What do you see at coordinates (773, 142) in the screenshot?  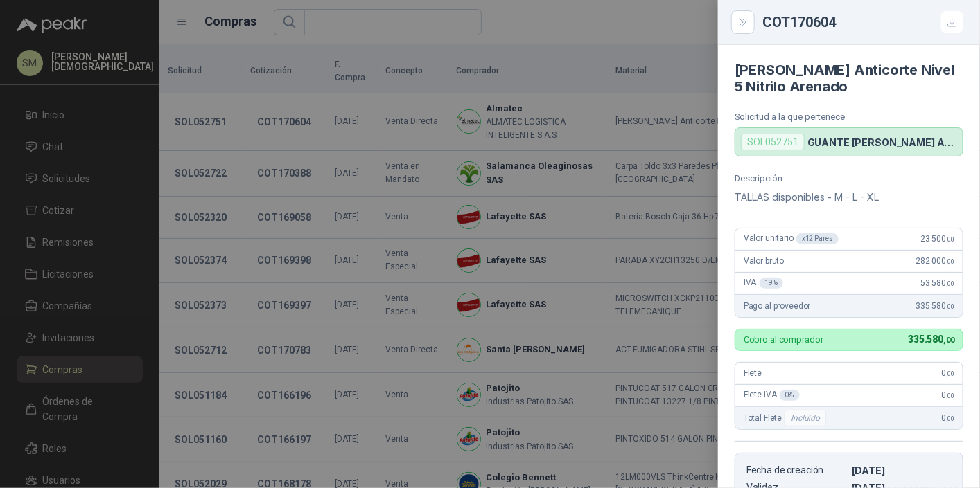 I see `div: SOL052751` at bounding box center [773, 142].